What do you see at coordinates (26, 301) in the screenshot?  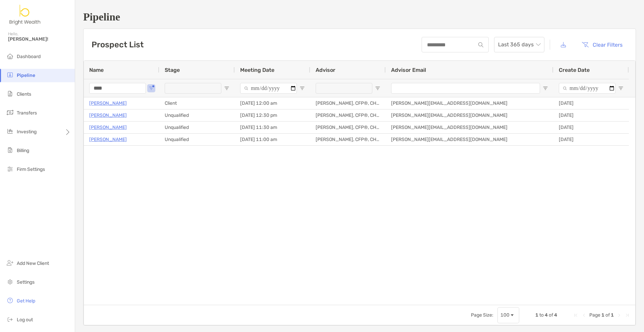 I see `span: Get Help` at bounding box center [26, 301].